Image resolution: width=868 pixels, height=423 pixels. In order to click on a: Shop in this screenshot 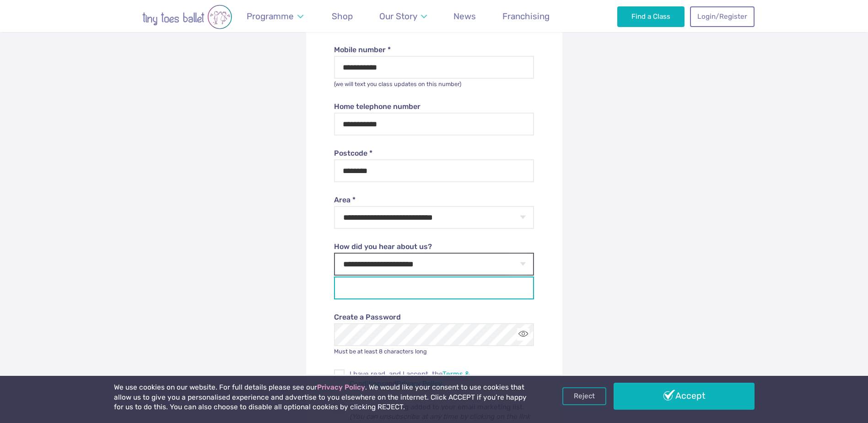, I will do `click(342, 16)`.